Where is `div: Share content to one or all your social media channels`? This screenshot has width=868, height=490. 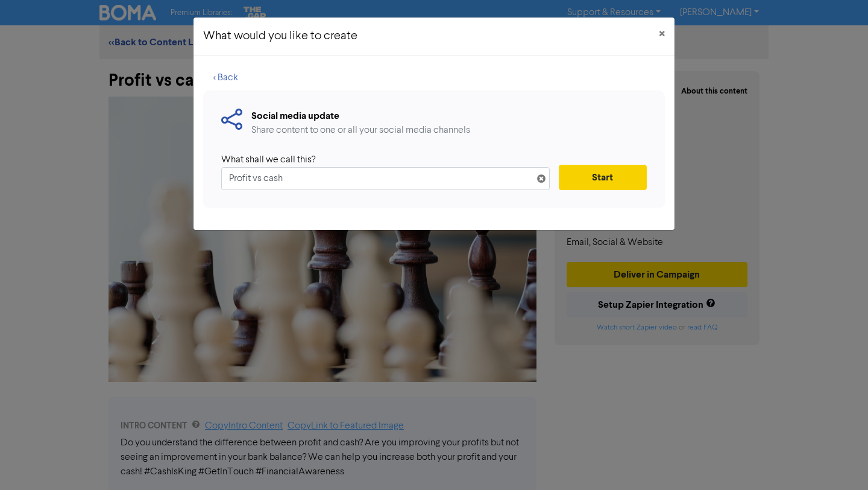 div: Share content to one or all your social media channels is located at coordinates (361, 130).